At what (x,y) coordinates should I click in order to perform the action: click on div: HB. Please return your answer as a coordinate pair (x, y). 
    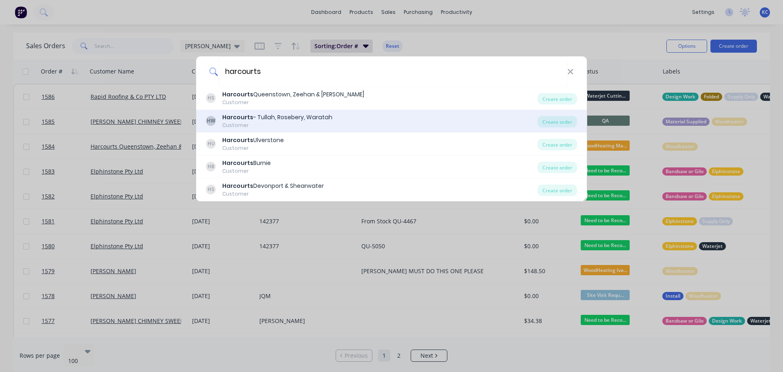
    Looking at the image, I should click on (211, 166).